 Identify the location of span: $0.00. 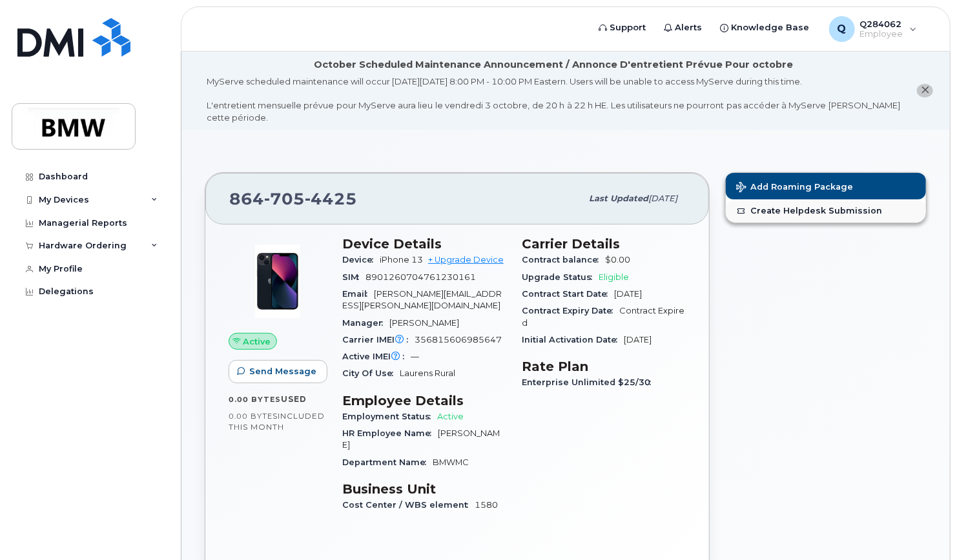
(617, 260).